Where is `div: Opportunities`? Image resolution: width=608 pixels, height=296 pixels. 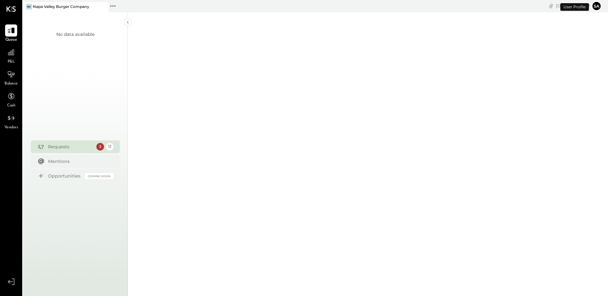
div: Opportunities is located at coordinates (65, 176).